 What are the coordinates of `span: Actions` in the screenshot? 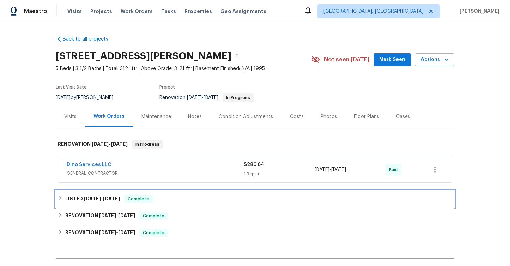 It's located at (435, 60).